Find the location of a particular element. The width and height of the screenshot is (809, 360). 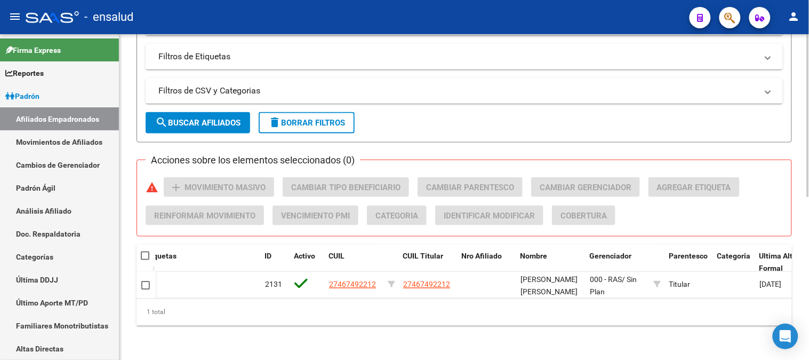

mat-expansion-panel-header: Filtros de CSV y Categorias is located at coordinates (464, 91).